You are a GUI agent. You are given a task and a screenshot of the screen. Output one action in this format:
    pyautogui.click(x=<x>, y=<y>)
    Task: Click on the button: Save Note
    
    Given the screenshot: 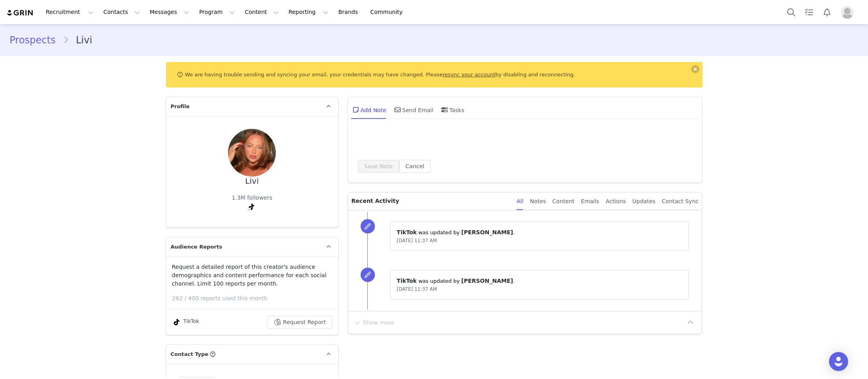 What is the action you would take?
    pyautogui.click(x=379, y=166)
    